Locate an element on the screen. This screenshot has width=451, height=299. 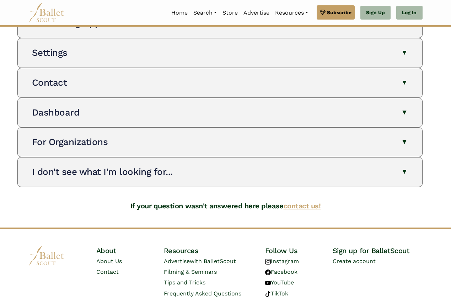
a: Frequently Asked Questions is located at coordinates (203, 294).